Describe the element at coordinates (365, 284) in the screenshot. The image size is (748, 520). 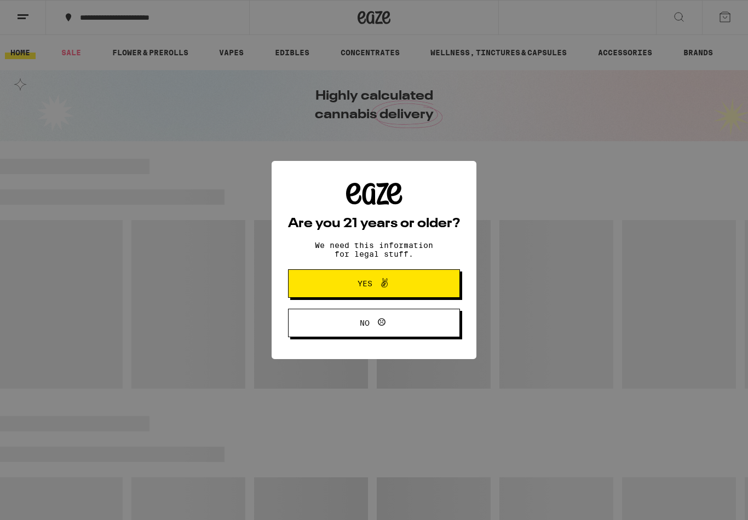
I see `span: Yes` at that location.